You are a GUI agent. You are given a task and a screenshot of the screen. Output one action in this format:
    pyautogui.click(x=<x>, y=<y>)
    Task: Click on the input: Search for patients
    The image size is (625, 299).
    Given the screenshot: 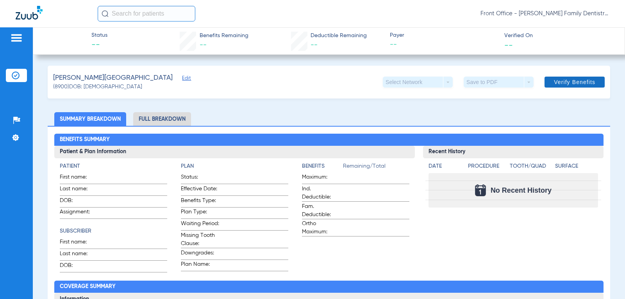 What is the action you would take?
    pyautogui.click(x=147, y=14)
    